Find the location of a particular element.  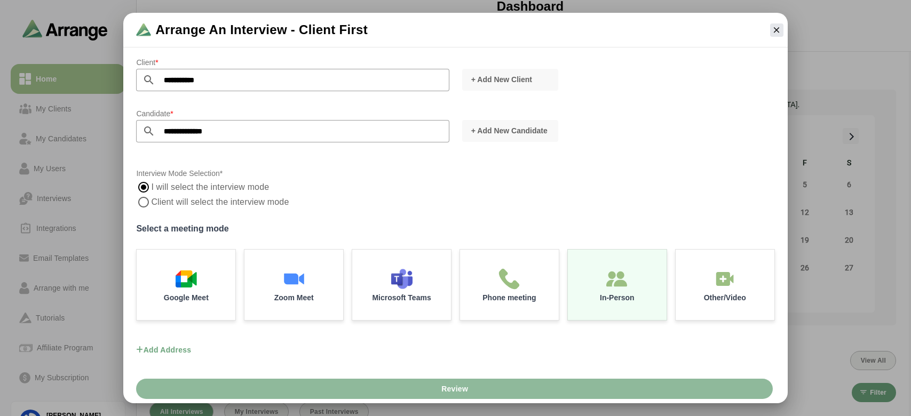

img: Microsoft Teams is located at coordinates (402, 279).